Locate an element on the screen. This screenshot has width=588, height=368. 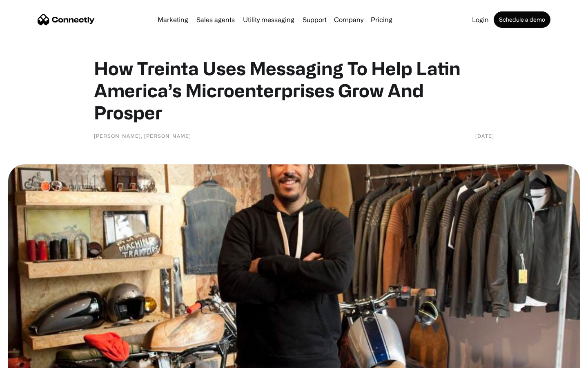
aside: Language selected: English is located at coordinates (29, 360).